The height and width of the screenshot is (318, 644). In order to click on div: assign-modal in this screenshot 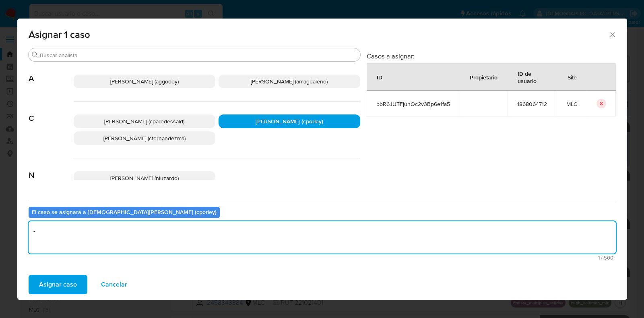, I will do `click(322, 159)`.